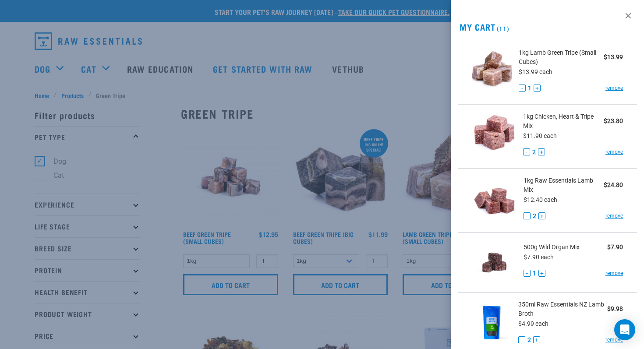  What do you see at coordinates (539, 136) in the screenshot?
I see `span: $11.90 each` at bounding box center [539, 136].